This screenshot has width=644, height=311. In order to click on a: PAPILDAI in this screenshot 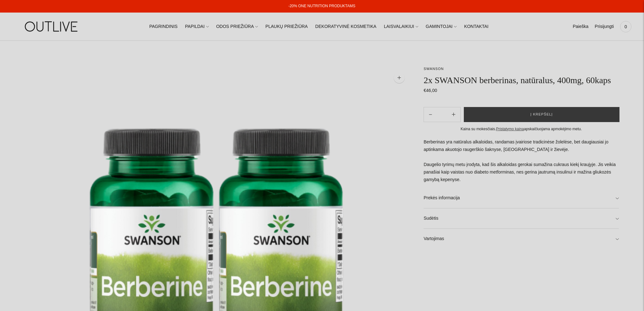, I will do `click(197, 26)`.